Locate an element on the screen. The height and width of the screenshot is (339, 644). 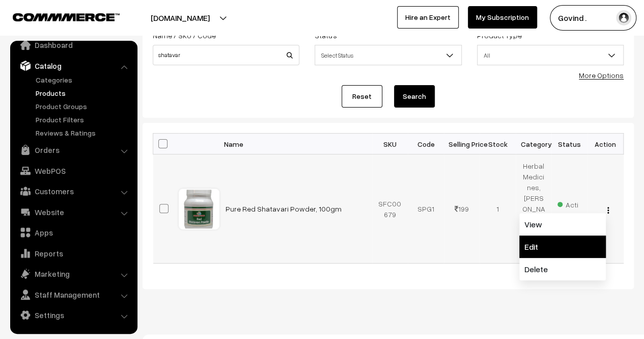
a: Dashboard is located at coordinates (74, 45).